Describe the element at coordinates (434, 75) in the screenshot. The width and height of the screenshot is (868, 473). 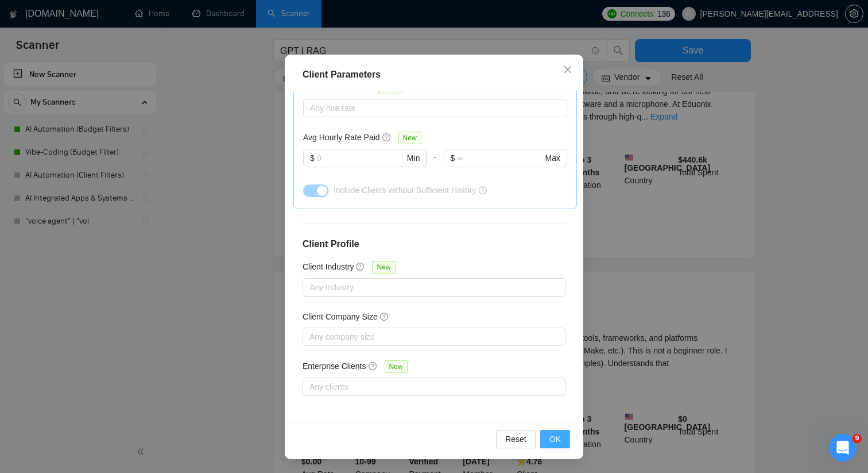
I see `div: Client Parameters` at that location.